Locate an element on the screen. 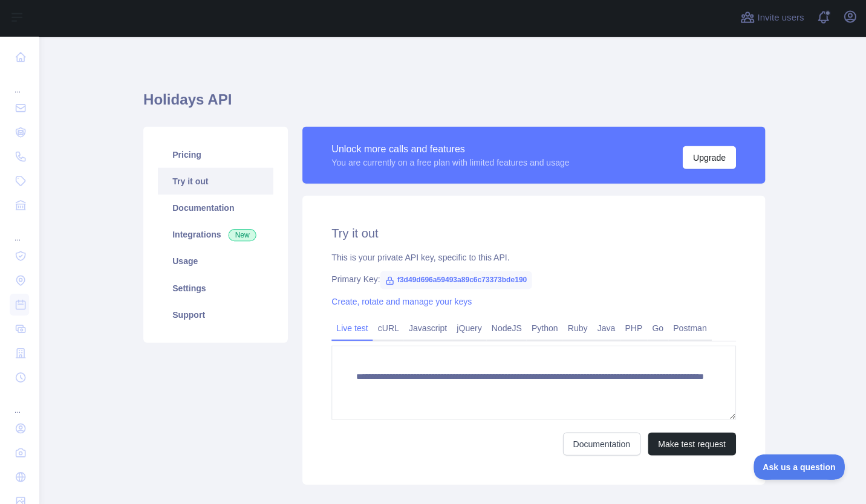 Image resolution: width=866 pixels, height=504 pixels. h1: Holidays API is located at coordinates (452, 106).